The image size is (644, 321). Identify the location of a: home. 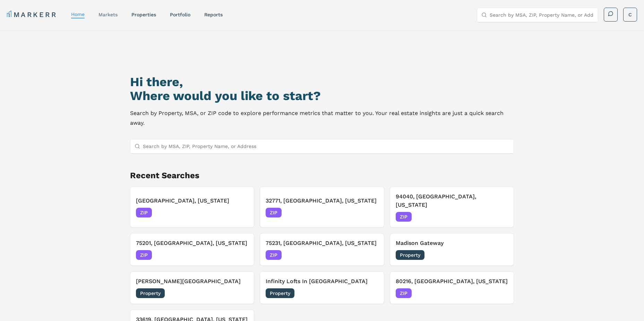
(78, 14).